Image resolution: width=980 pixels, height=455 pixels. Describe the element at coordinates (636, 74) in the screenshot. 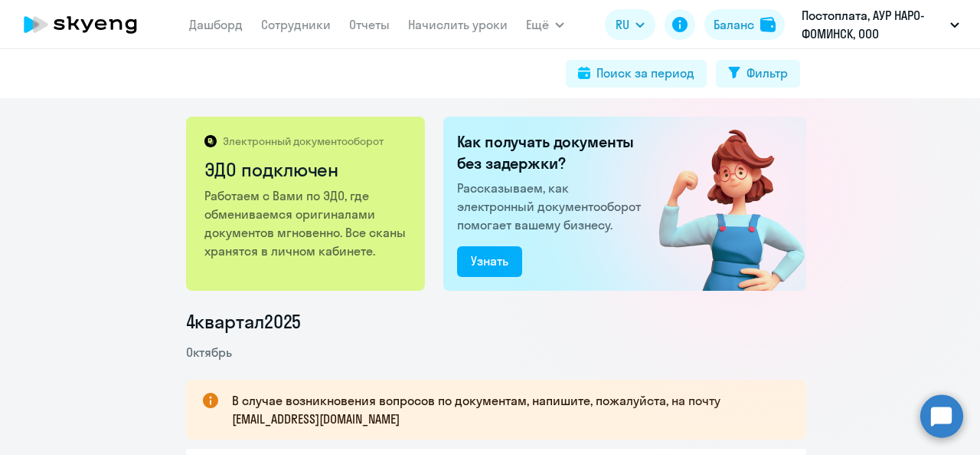

I see `button: Поиск за период` at that location.